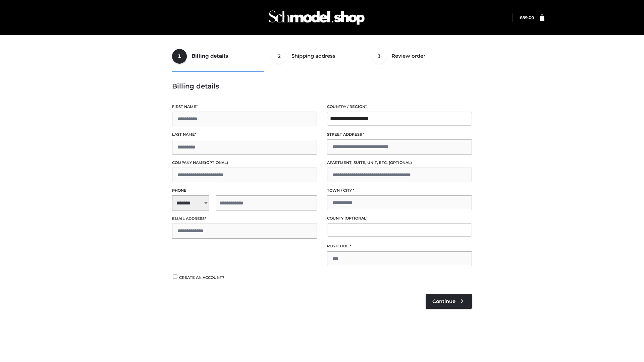 This screenshot has width=644, height=362. I want to click on span: Create an account?, so click(201, 278).